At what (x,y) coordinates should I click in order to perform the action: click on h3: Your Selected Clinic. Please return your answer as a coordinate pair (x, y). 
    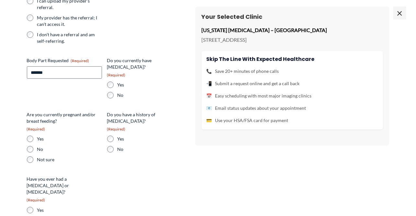
    Looking at the image, I should click on (292, 17).